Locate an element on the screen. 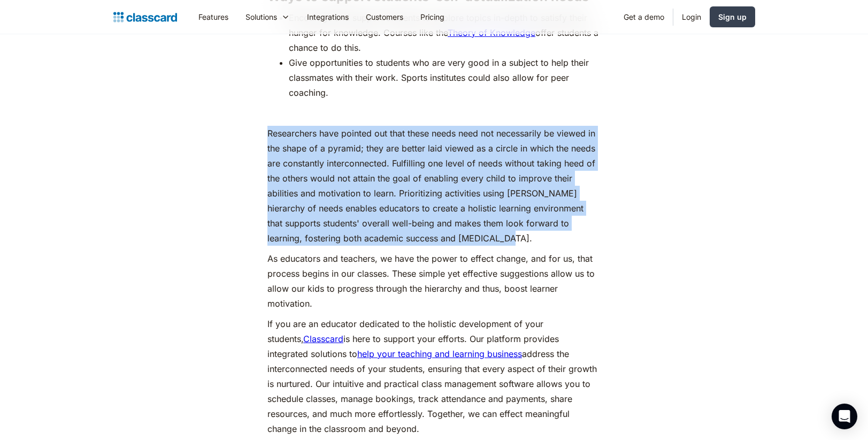 This screenshot has height=440, width=868. p: If you are an educator dedicated to the holistic development of your students, is here to support... is located at coordinates (434, 377).